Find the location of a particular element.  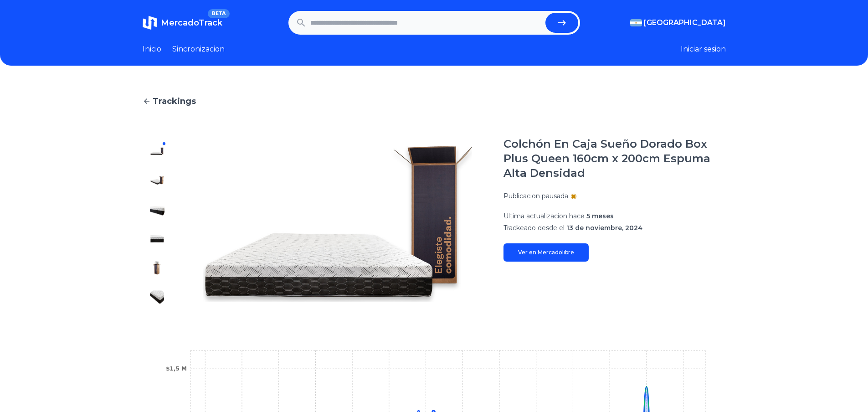

h1: Colchón En Caja Sueño Dorado Box Plus Queen 160cm x 200cm Espuma Alta Densidad is located at coordinates (615, 159).